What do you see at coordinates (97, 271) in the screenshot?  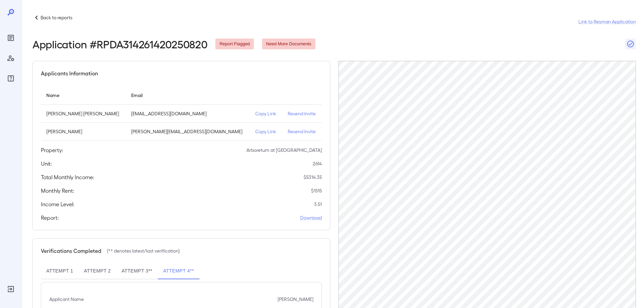 I see `button: Attempt 2` at bounding box center [97, 271].